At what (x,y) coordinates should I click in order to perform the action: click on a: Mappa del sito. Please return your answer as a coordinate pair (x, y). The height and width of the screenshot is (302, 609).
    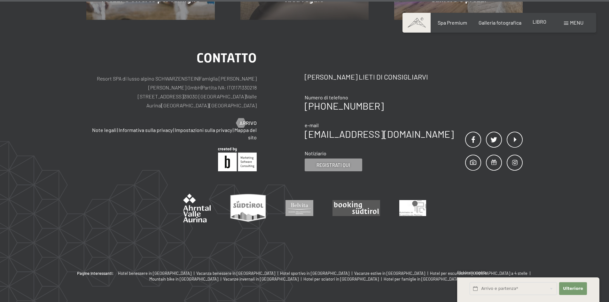
    Looking at the image, I should click on (246, 133).